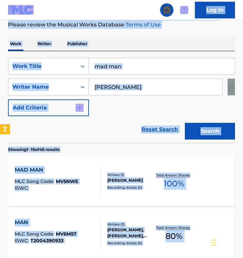 The image size is (243, 258). I want to click on img: 9d2ae6d4665cec9f34b9.svg, so click(80, 108).